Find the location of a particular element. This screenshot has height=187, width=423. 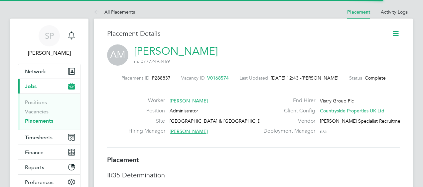

span: SP is located at coordinates (49, 36).